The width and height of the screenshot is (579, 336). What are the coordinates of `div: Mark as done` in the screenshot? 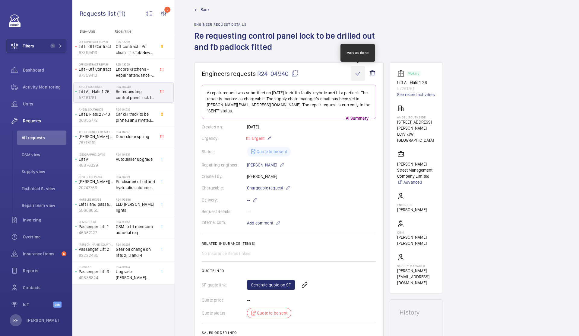 It's located at (358, 53).